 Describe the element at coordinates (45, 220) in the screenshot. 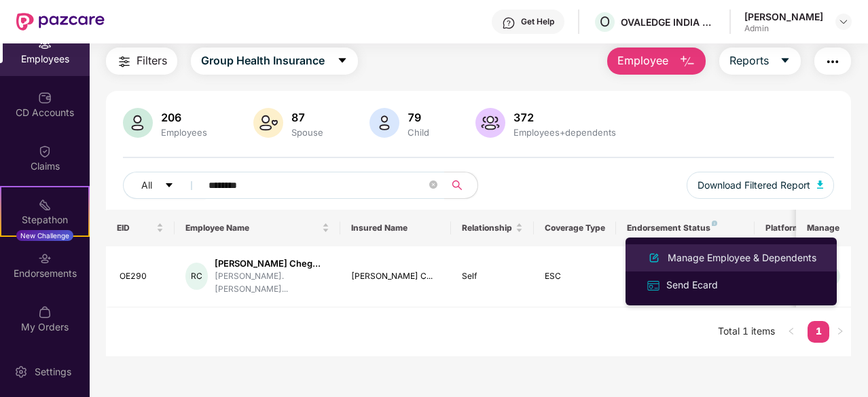

I see `div: Stepathon` at that location.